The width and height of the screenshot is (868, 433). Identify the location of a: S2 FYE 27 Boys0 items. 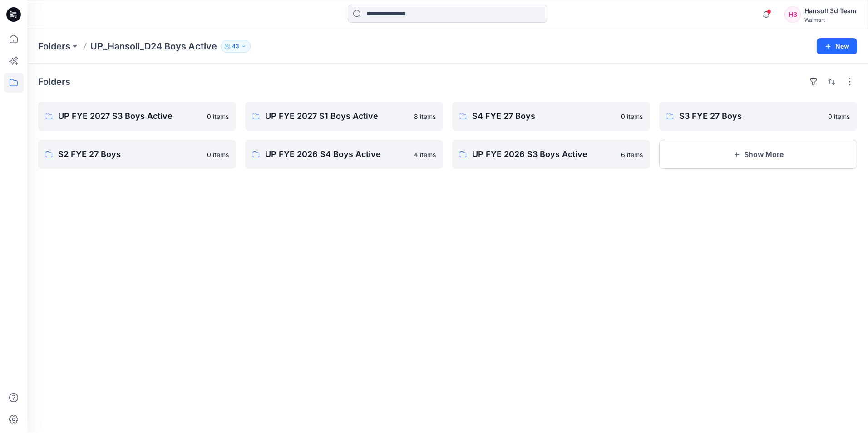
(137, 155).